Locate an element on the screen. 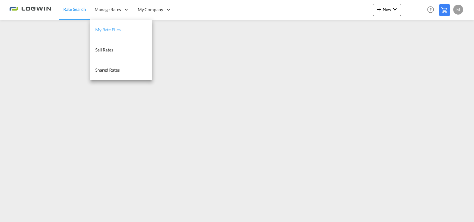 The width and height of the screenshot is (474, 222). span: Manage Rates is located at coordinates (108, 10).